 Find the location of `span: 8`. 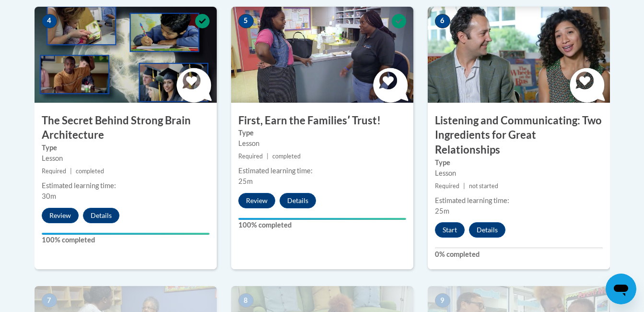

span: 8 is located at coordinates (246, 300).